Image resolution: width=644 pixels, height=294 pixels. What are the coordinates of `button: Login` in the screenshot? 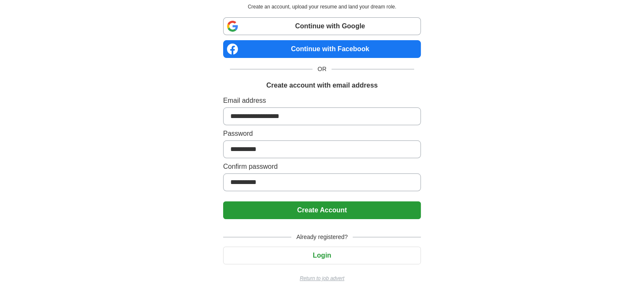 It's located at (322, 256).